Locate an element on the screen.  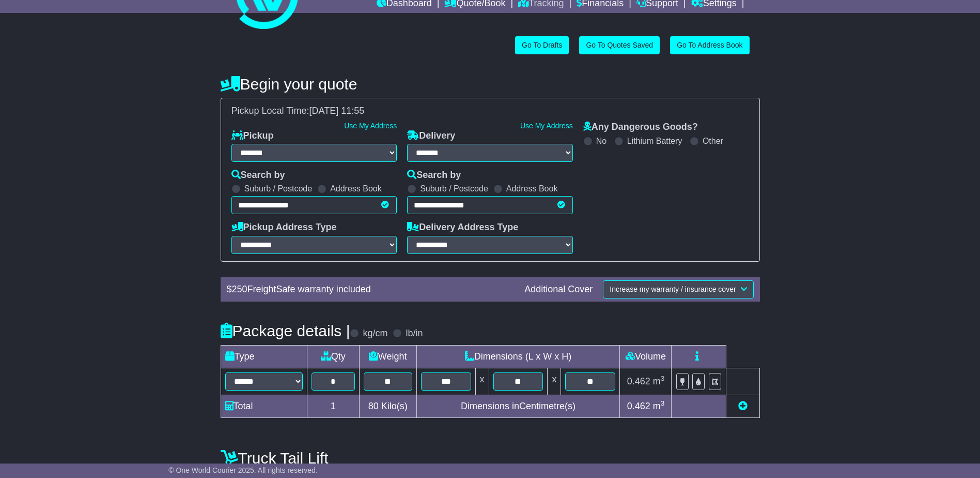
h4: Truck Tail Lift is located at coordinates (490, 457).